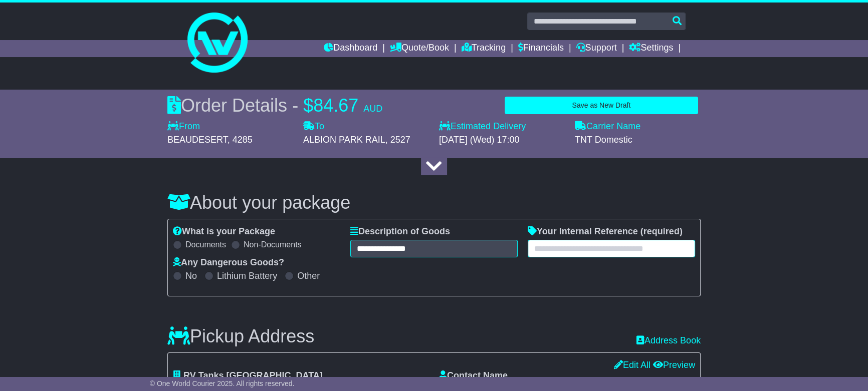 This screenshot has width=868, height=391. Describe the element at coordinates (183, 127) in the screenshot. I see `label: From` at that location.